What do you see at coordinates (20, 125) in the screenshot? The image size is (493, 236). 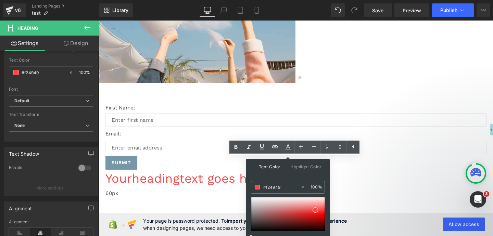 I see `b: None` at bounding box center [20, 125].